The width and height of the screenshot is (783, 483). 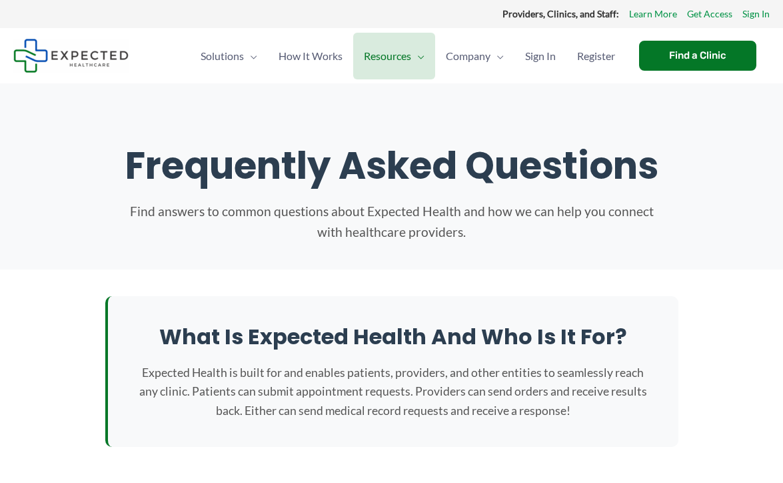 What do you see at coordinates (653, 14) in the screenshot?
I see `a: Learn More` at bounding box center [653, 14].